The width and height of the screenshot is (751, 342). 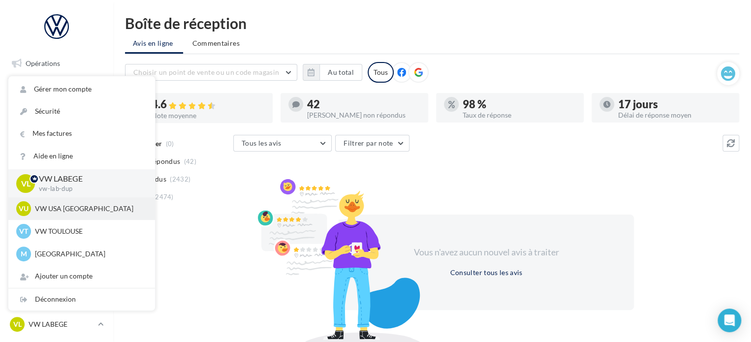 What do you see at coordinates (282, 143) in the screenshot?
I see `button: Tous les avis` at bounding box center [282, 143].